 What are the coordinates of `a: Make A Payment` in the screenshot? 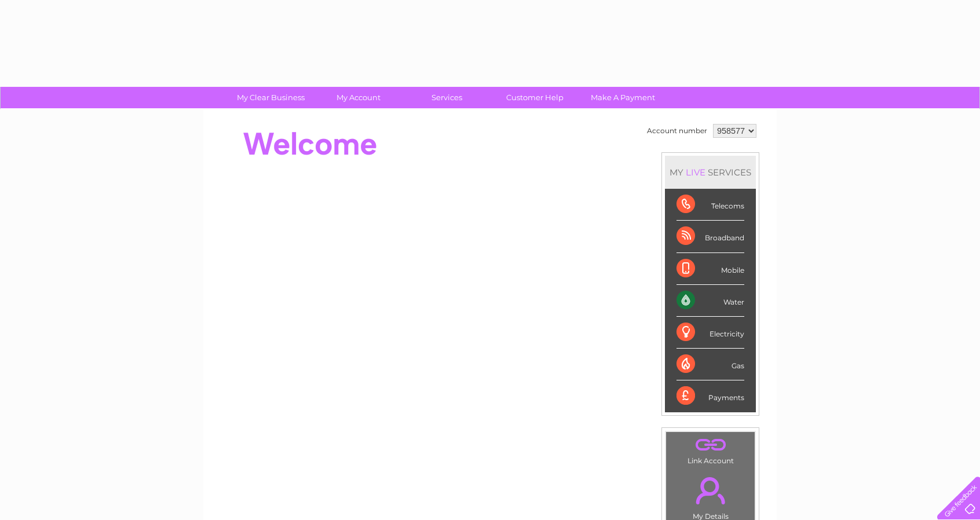 It's located at (623, 97).